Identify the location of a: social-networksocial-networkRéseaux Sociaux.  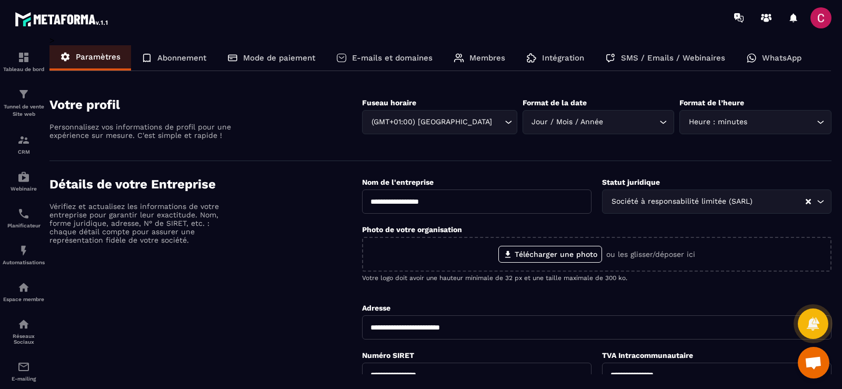
(24, 331).